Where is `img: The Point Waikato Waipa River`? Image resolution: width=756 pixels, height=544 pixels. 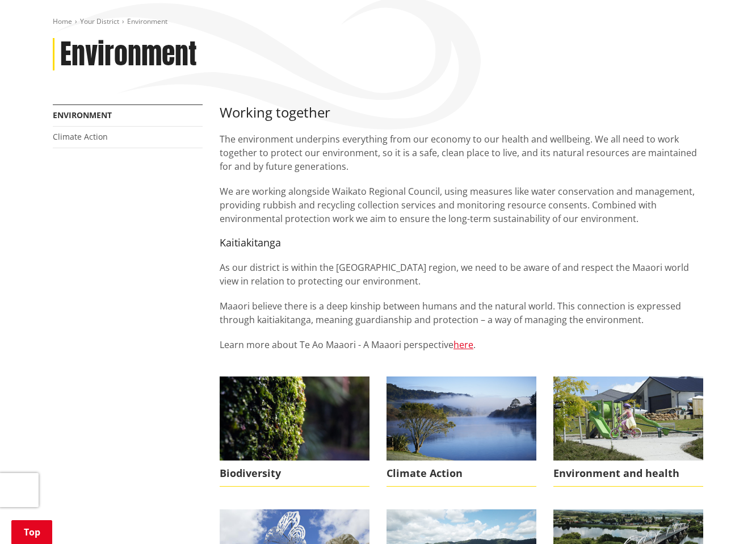 img: The Point Waikato Waipa River is located at coordinates (461, 418).